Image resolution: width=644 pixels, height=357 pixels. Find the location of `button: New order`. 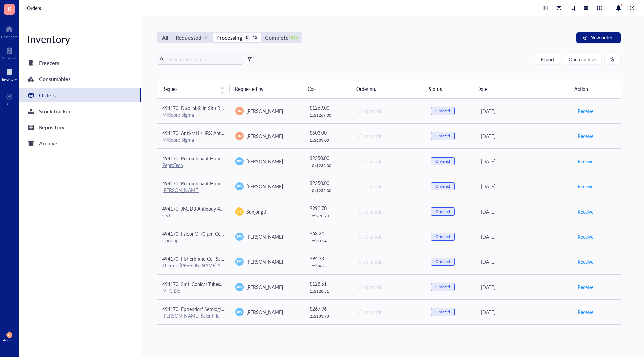

button: New order is located at coordinates (598, 38).